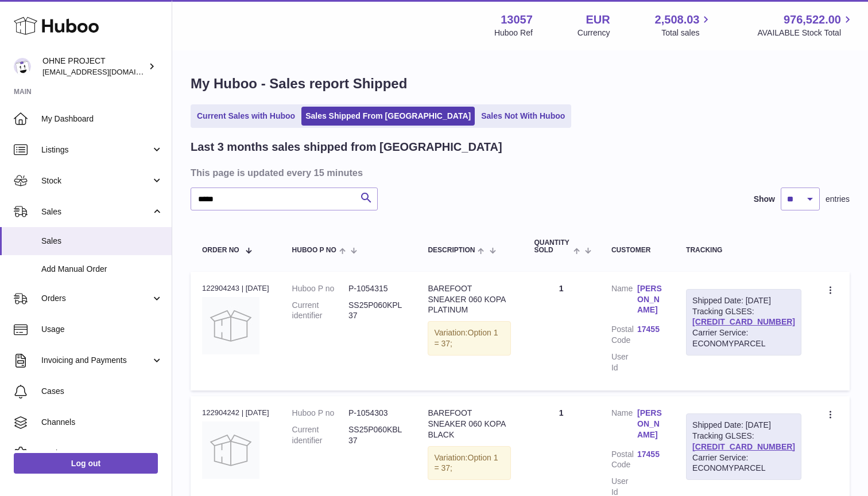 The width and height of the screenshot is (868, 496). What do you see at coordinates (246, 116) in the screenshot?
I see `a: Current Sales with Huboo` at bounding box center [246, 116].